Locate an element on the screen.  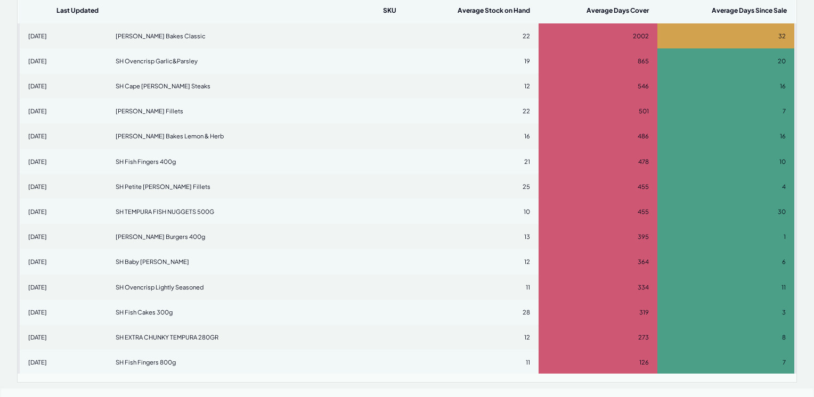
td: 6 is located at coordinates (726, 262).